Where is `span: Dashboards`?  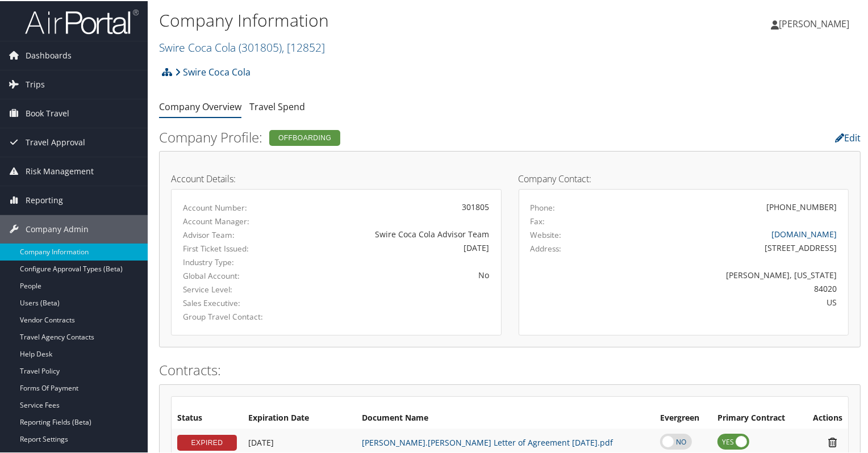 span: Dashboards is located at coordinates (48, 55).